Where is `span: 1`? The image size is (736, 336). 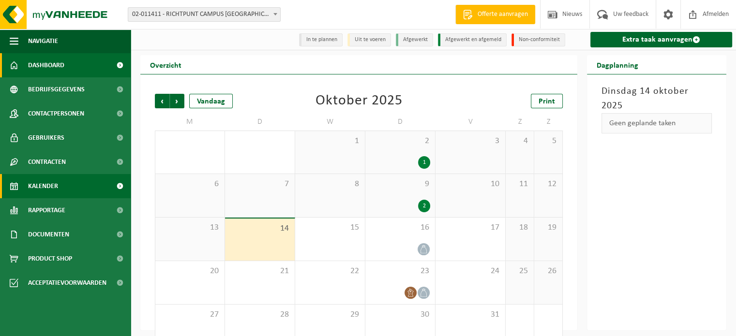 span: 1 is located at coordinates (330, 141).